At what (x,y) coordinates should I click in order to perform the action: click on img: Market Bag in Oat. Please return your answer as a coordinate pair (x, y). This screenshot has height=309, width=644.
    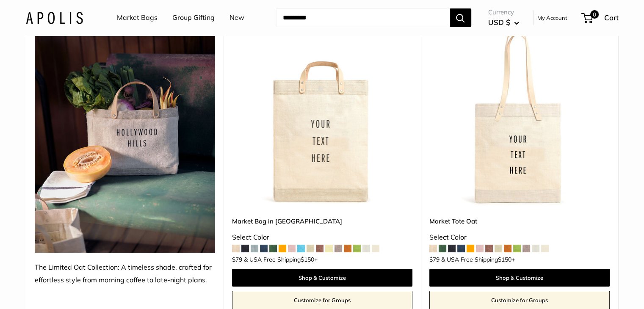
    Looking at the image, I should click on (322, 118).